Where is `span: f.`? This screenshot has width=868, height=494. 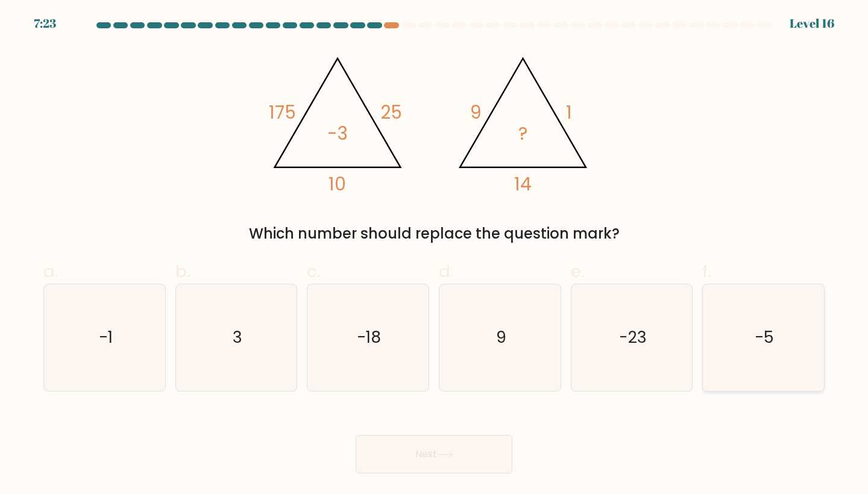 span: f. is located at coordinates (706, 271).